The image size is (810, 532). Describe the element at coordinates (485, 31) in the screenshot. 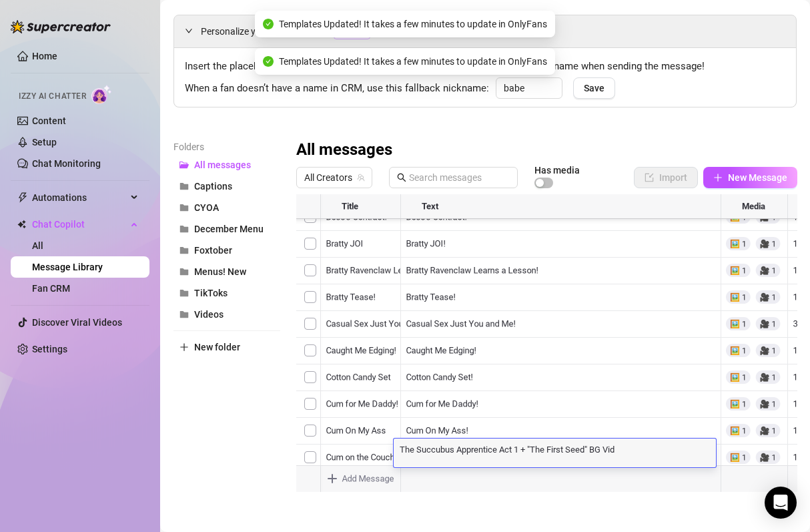

I see `div: Personalize your messages with{name}` at that location.